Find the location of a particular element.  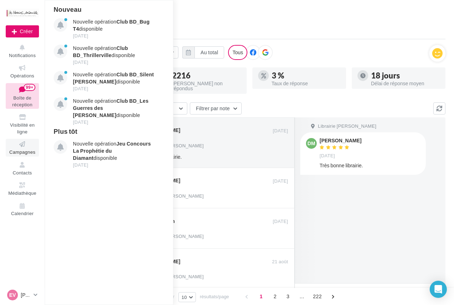

span: résultats/page is located at coordinates (214, 297).